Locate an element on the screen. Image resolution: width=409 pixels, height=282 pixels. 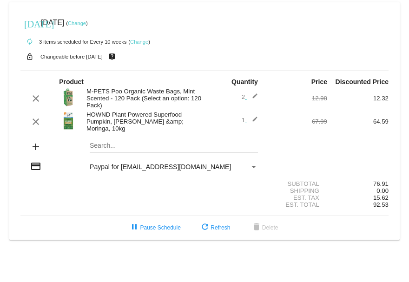
strong: Product is located at coordinates (71, 82).